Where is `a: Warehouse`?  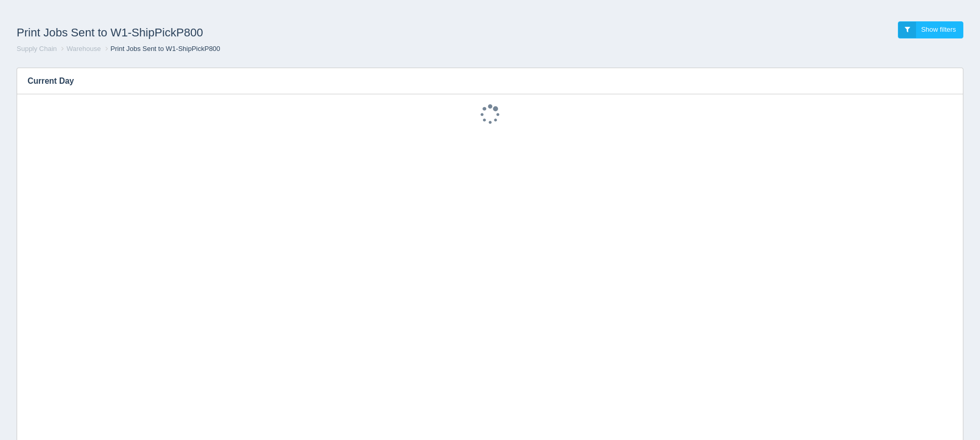
a: Warehouse is located at coordinates (84, 48).